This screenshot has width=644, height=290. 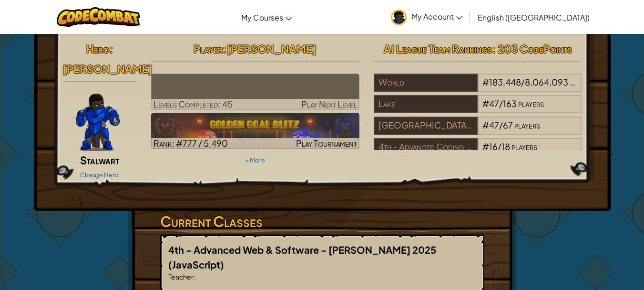 What do you see at coordinates (478, 109) in the screenshot?
I see `a: Lake#47/163players` at bounding box center [478, 109].